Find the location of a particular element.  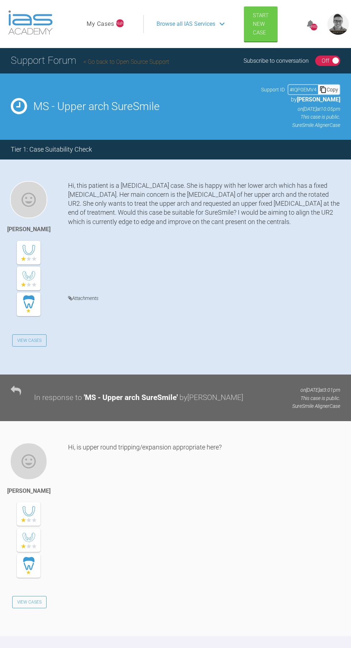

div: Hi, is upper round tripping/expansion appropriate here? is located at coordinates (204, 534).